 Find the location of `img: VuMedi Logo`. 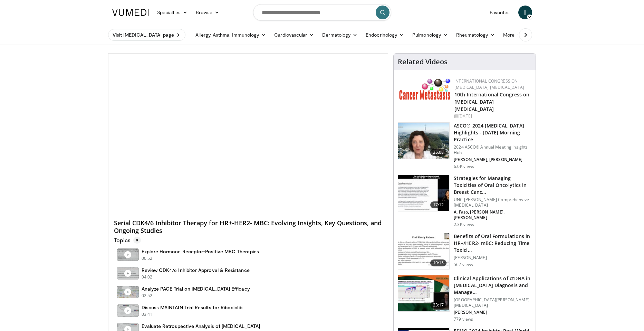

img: VuMedi Logo is located at coordinates (131, 12).